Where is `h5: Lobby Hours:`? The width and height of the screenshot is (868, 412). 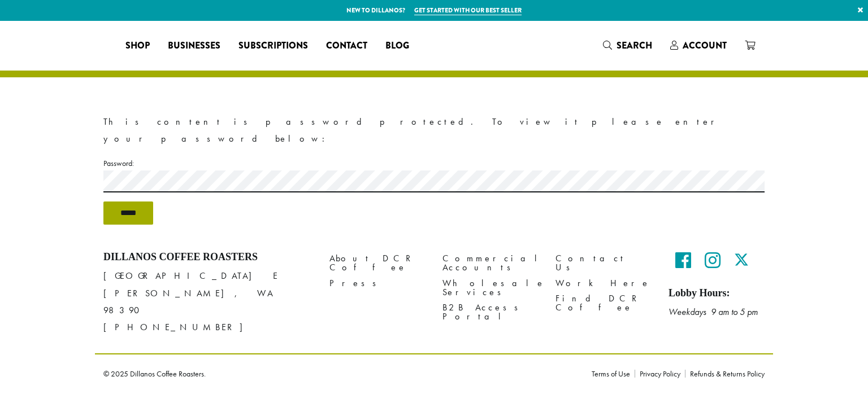
h5: Lobby Hours: is located at coordinates (717, 294).